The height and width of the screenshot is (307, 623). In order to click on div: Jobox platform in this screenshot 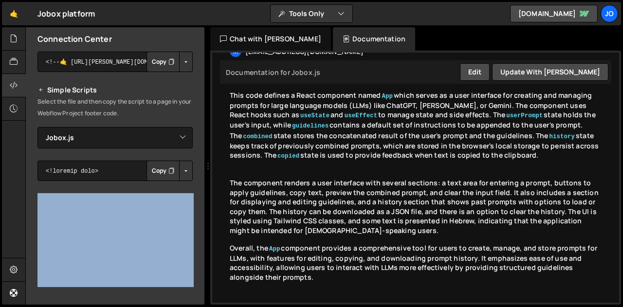, I will do `click(66, 14)`.